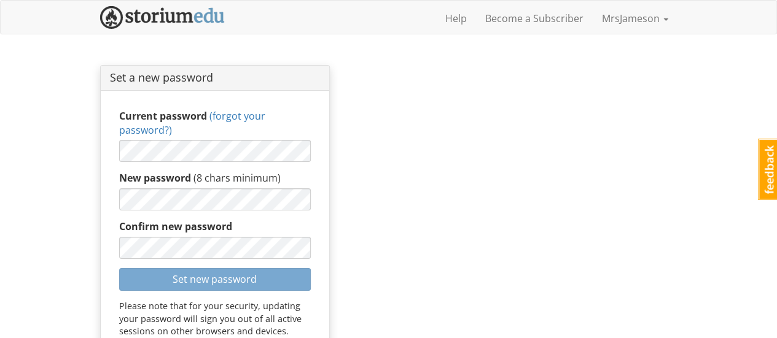  I want to click on h1: Set a new password, so click(215, 78).